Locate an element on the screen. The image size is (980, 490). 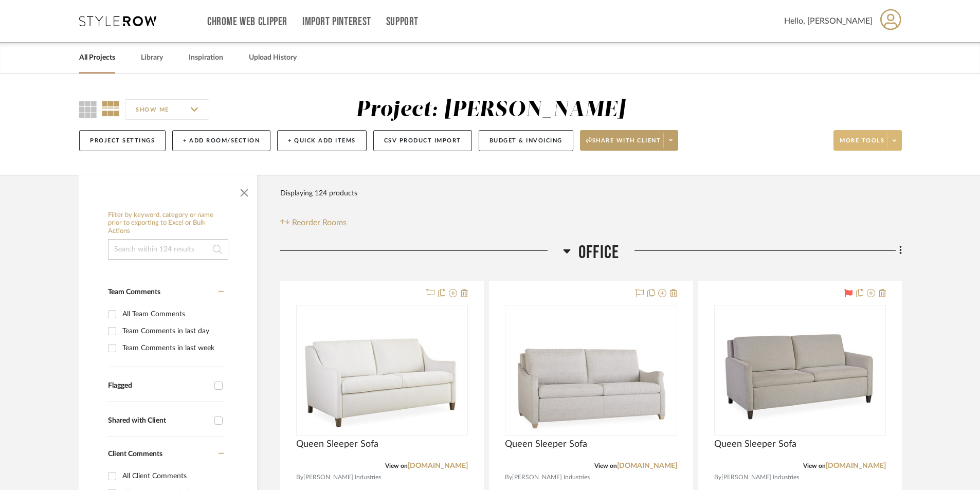
button: CSV Product Import is located at coordinates (423, 141).